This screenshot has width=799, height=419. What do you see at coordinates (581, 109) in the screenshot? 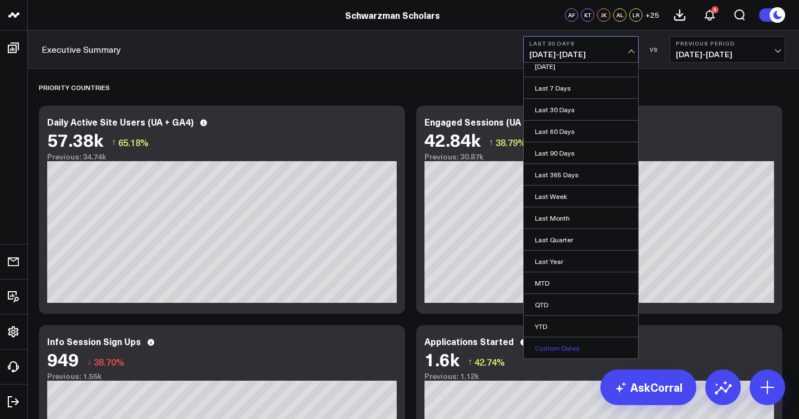
I see `a: Last 30 Days` at bounding box center [581, 109].